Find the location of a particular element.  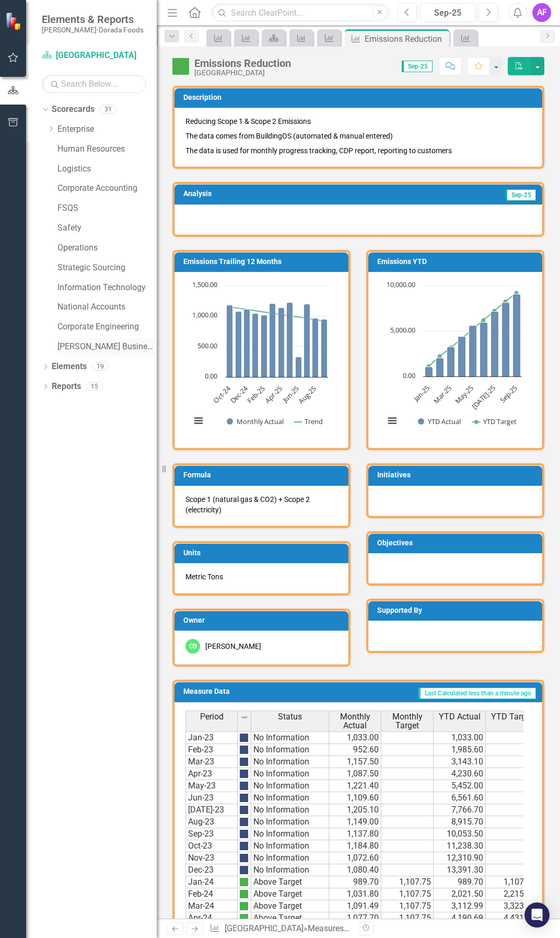

td: 10,053.50 is located at coordinates (460, 834).